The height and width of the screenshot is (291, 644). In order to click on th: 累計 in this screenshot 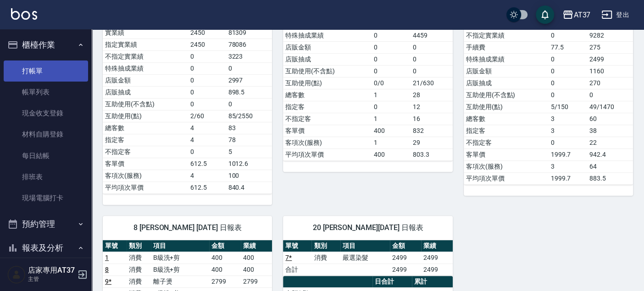, I will do `click(432, 282)`.